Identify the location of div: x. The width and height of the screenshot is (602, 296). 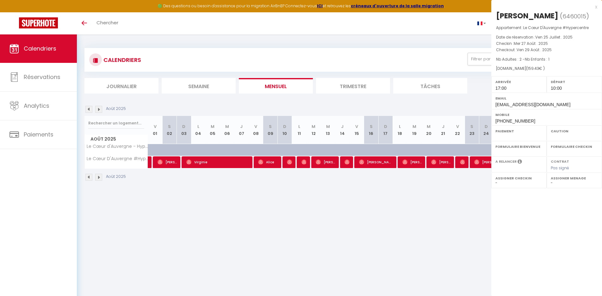
(544, 7).